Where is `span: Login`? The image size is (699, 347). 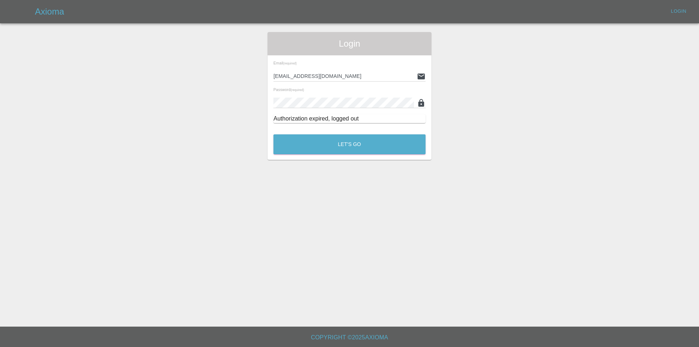
span: Login is located at coordinates (349, 44).